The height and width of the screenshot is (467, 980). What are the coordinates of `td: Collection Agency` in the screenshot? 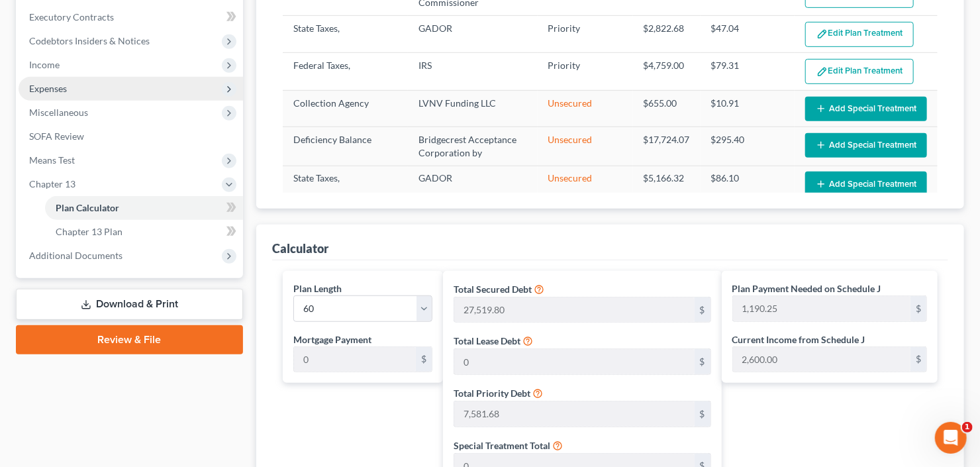 It's located at (345, 108).